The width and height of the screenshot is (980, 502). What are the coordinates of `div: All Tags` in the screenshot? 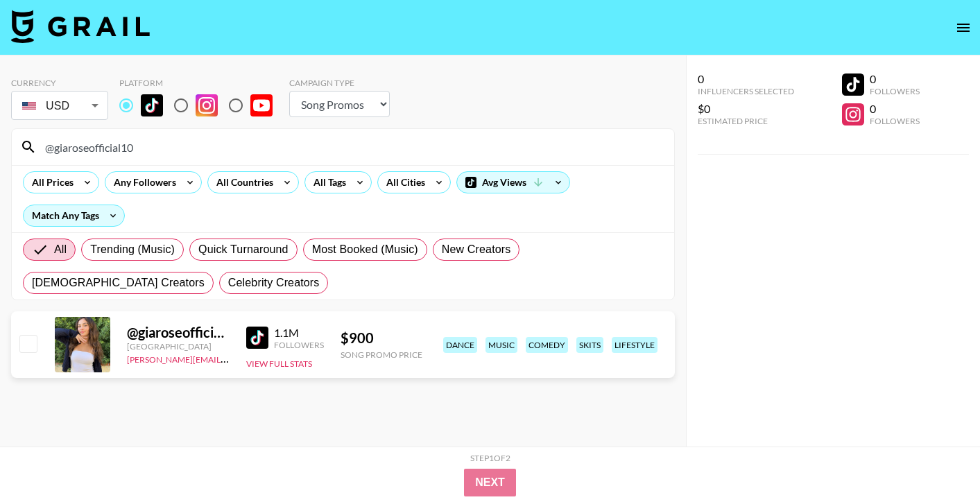 It's located at (326, 182).